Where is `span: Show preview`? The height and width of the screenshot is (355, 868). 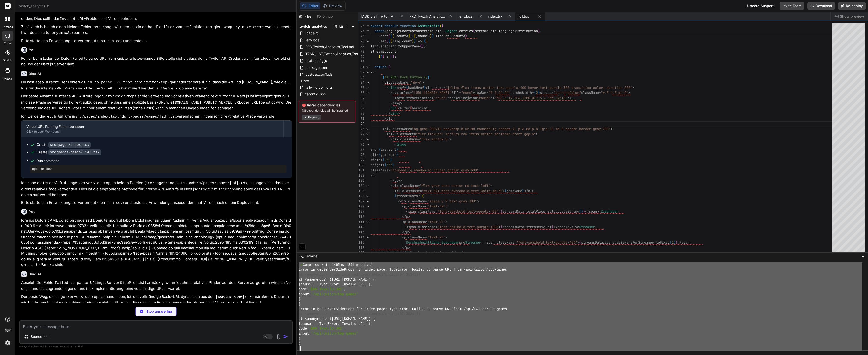 span: Show preview is located at coordinates (852, 16).